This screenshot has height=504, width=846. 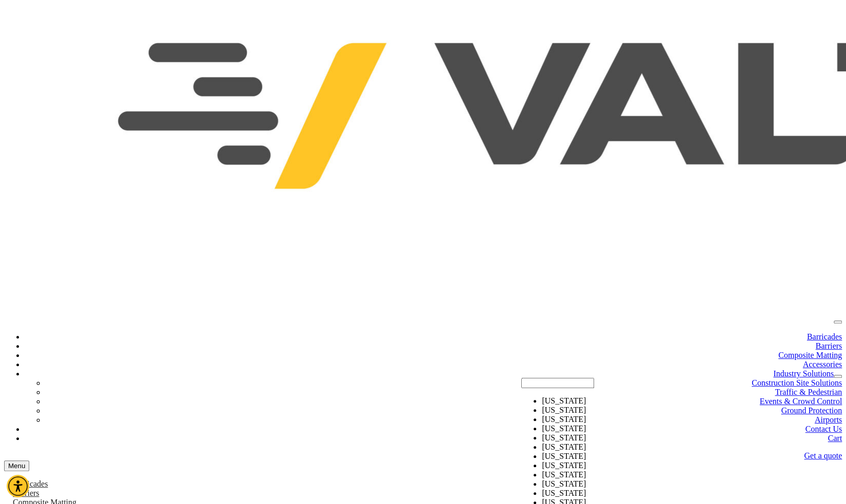 I want to click on a: Construction Site Solutions, so click(x=797, y=382).